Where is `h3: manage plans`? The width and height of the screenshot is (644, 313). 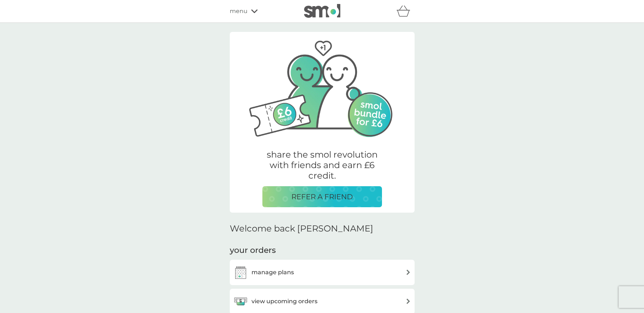 h3: manage plans is located at coordinates (272, 272).